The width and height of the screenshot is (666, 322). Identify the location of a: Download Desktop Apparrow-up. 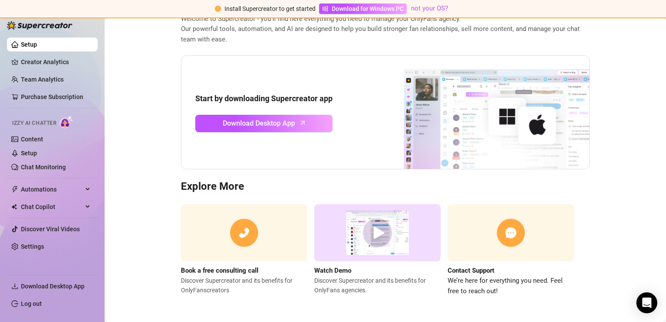
(264, 123).